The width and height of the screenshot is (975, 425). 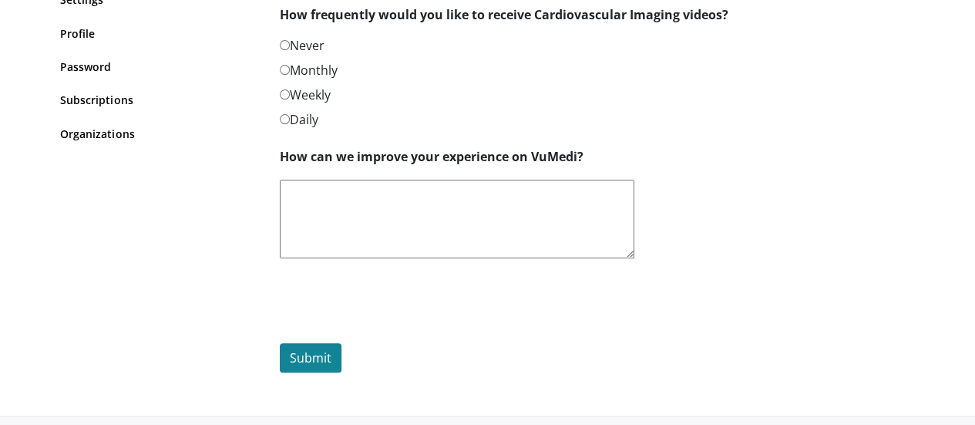 I want to click on button: Submit, so click(x=311, y=358).